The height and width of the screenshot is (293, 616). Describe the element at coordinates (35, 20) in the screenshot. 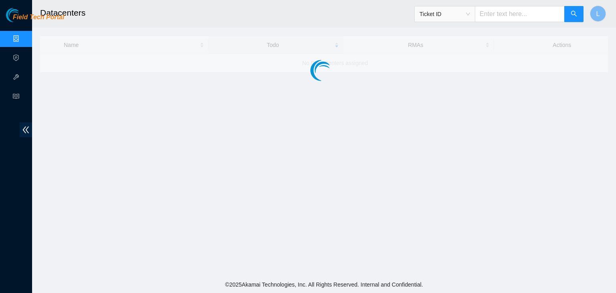

I see `a: Akamai TechnologiesField Tech Portal` at that location.